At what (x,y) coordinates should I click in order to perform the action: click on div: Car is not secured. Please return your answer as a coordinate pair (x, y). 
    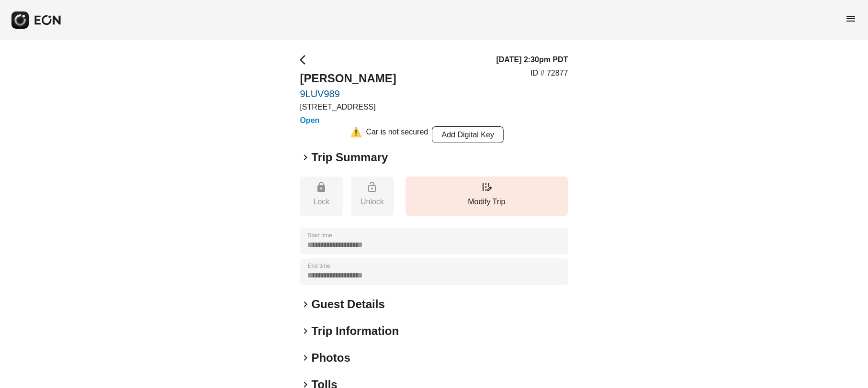
    Looking at the image, I should click on (397, 135).